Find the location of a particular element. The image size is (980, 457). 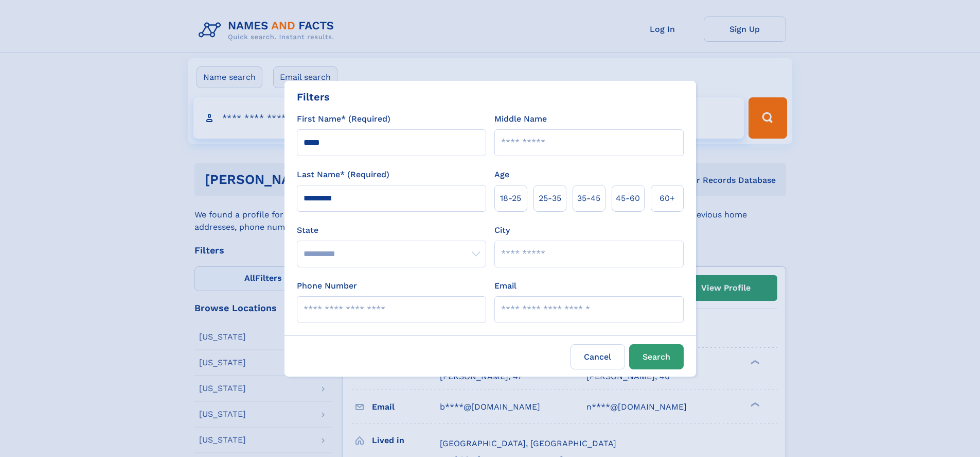

label: Email is located at coordinates (505, 286).